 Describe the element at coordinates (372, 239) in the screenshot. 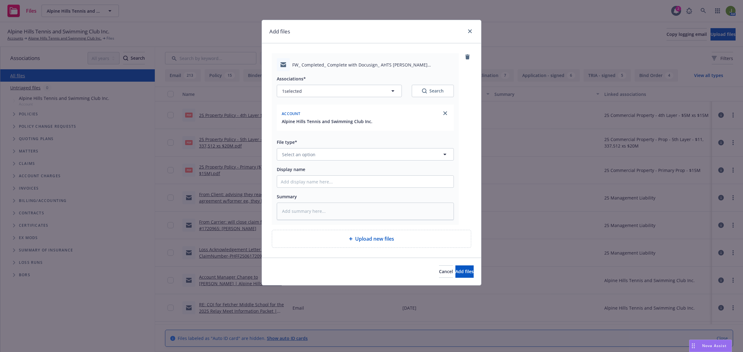

I see `div: Upload new files` at that location.